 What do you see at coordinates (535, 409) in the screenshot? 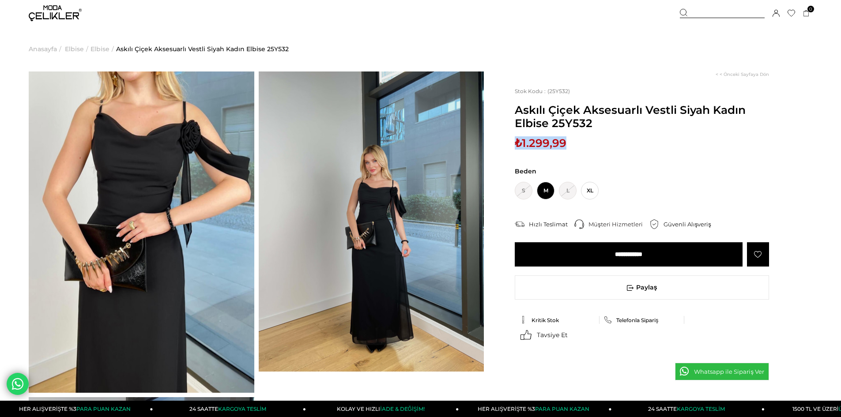
I see `a: HER ALIŞVERİŞTE %3PARA PUAN KAZAN` at bounding box center [535, 409].